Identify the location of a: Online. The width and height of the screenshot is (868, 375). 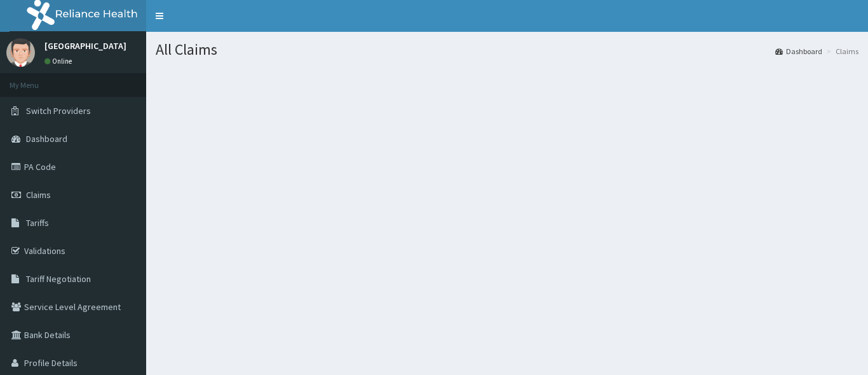
(59, 61).